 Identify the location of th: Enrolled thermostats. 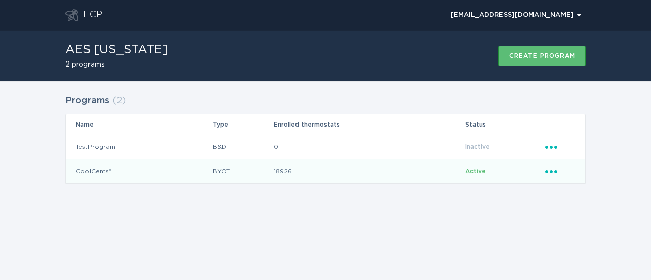
(369, 125).